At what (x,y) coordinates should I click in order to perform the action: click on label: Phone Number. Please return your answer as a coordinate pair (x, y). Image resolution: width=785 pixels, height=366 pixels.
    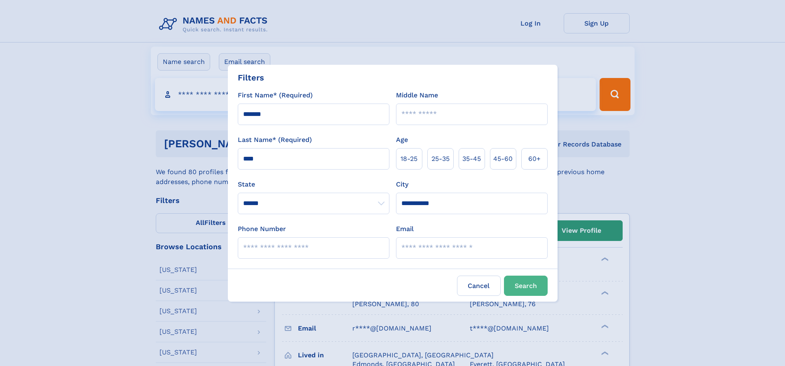
    Looking at the image, I should click on (262, 229).